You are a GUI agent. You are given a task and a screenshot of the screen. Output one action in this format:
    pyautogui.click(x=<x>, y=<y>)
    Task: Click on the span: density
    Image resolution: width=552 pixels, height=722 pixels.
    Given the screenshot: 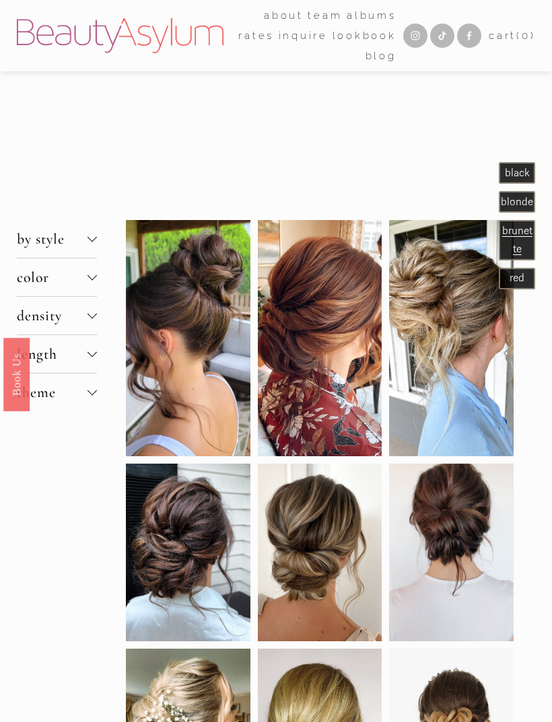 What is the action you would take?
    pyautogui.click(x=52, y=316)
    